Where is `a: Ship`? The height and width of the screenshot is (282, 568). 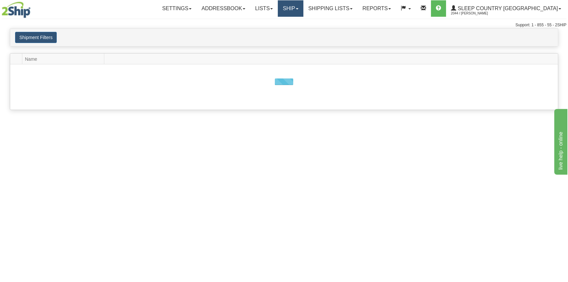 a: Ship is located at coordinates (290, 9).